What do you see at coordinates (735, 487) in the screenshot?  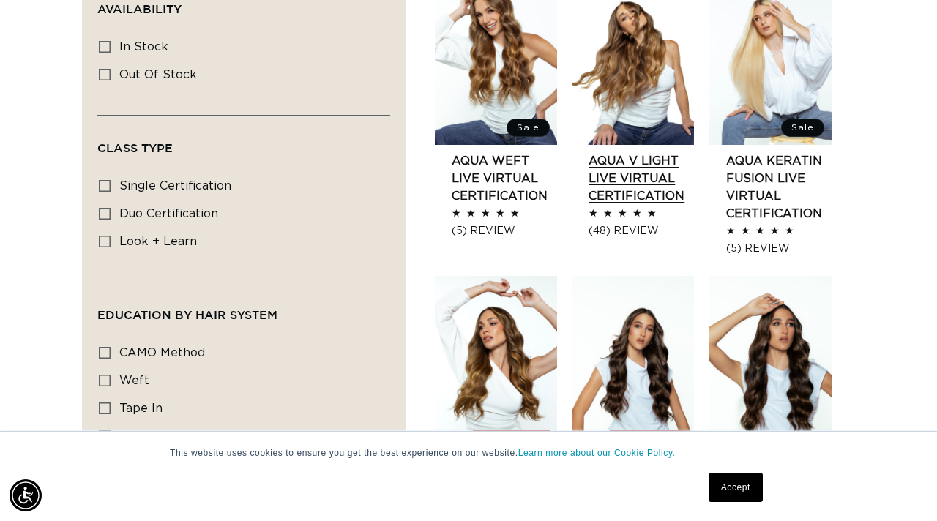 I see `a: Accept` at bounding box center [735, 487].